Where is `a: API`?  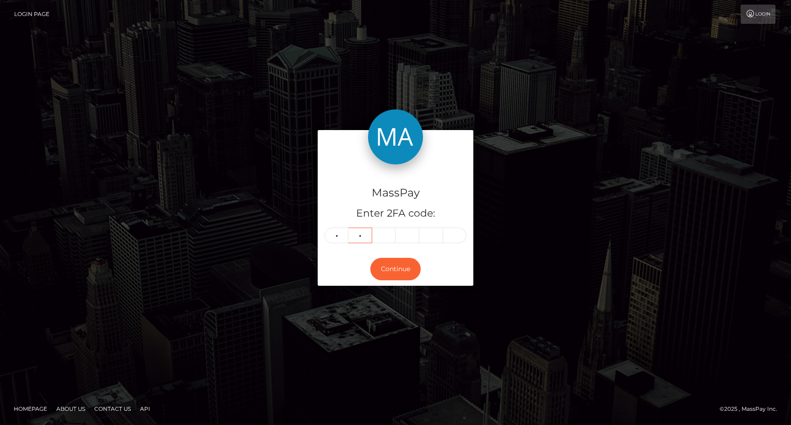 a: API is located at coordinates (145, 408).